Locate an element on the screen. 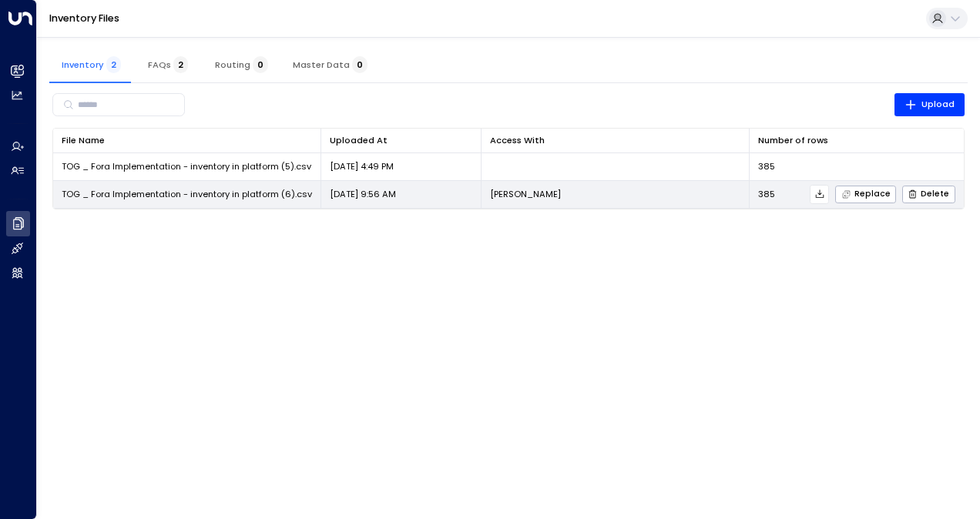 This screenshot has height=519, width=980. a: Inventory Files is located at coordinates (84, 18).